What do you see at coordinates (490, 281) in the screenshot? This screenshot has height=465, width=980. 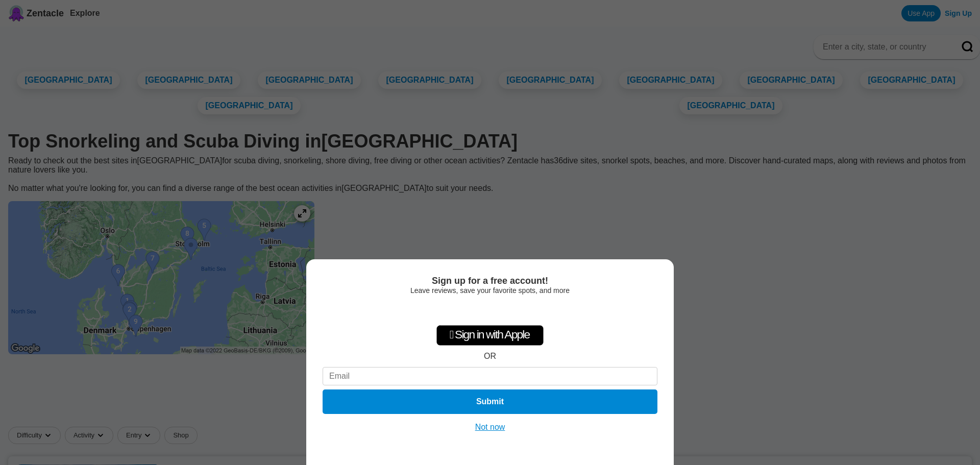 I see `div: Sign up for a free account!` at bounding box center [490, 281].